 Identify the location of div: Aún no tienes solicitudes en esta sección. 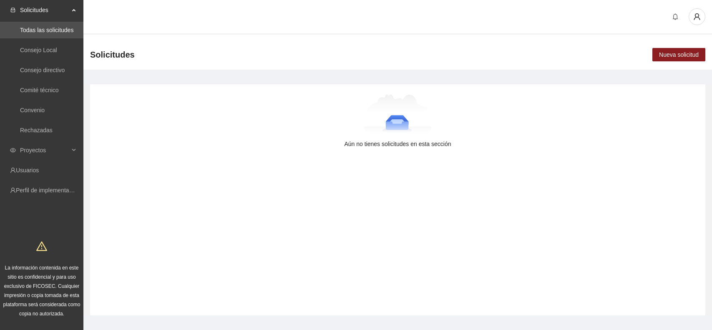
(398, 144).